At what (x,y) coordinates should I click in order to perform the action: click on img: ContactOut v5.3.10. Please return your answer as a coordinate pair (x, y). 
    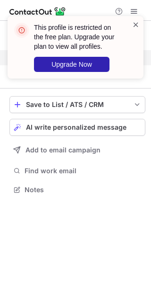
    Looking at the image, I should click on (38, 11).